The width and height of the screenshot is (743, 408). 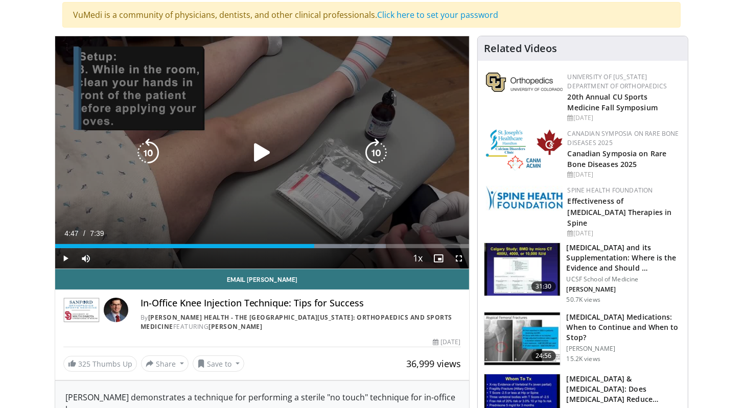 What do you see at coordinates (219, 364) in the screenshot?
I see `button: Save to` at bounding box center [219, 364].